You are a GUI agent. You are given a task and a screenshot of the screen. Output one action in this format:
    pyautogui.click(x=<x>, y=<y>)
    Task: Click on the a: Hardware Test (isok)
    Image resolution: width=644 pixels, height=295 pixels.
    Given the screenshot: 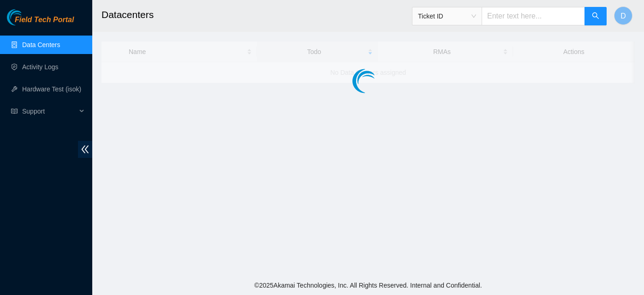 What is the action you would take?
    pyautogui.click(x=52, y=89)
    